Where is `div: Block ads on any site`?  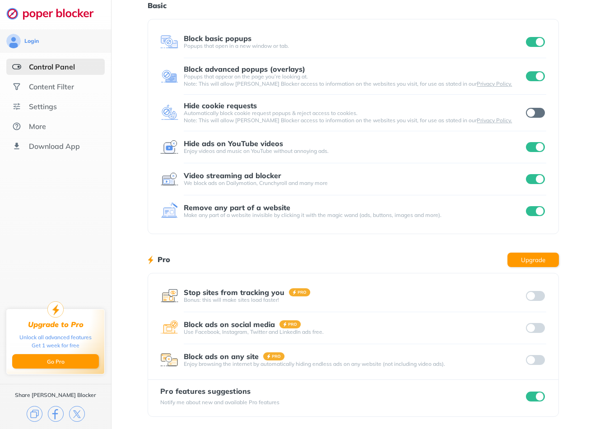 div: Block ads on any site is located at coordinates (221, 357).